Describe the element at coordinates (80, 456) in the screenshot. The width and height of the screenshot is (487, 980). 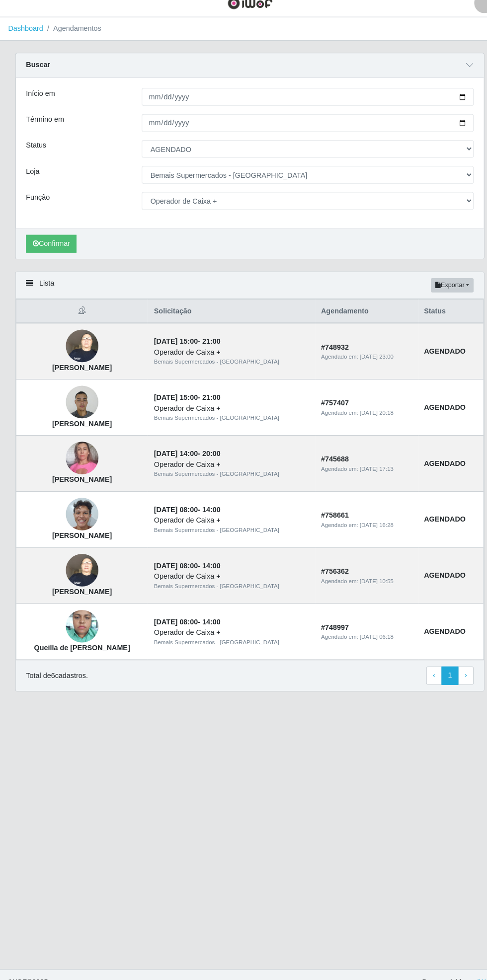
I see `img: Sandra Maria da Silva Dantas` at that location.